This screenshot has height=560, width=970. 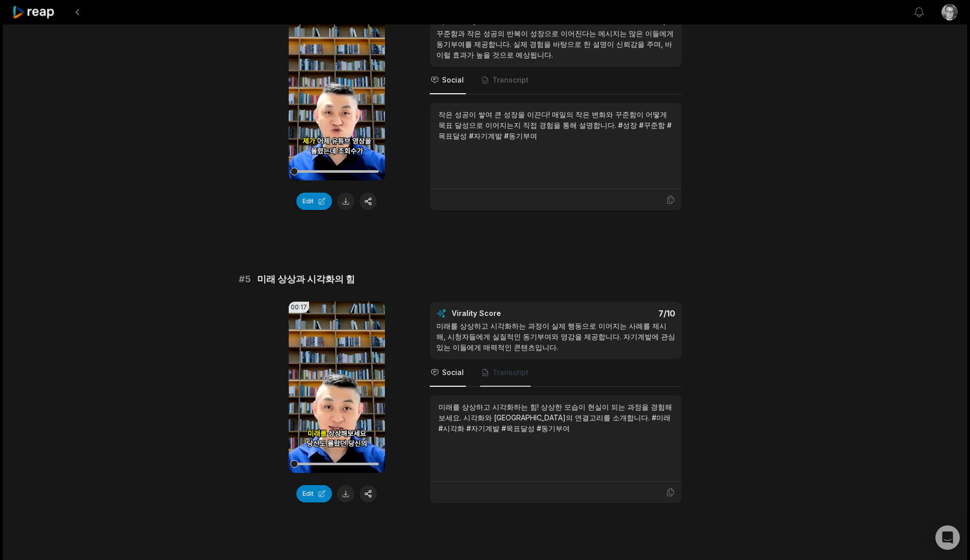 What do you see at coordinates (555, 125) in the screenshot?
I see `div: 작은 성공이 쌓여 큰 성장을 이끈다! 매일의 작은 변화와 꾸준함이 어떻게 목표 달성으로 이어지는지 직접 경험을 통해 설명합니다. #성장 #꾸준함 #목표달성 #자기계발 #동기부여` at bounding box center [555, 125].